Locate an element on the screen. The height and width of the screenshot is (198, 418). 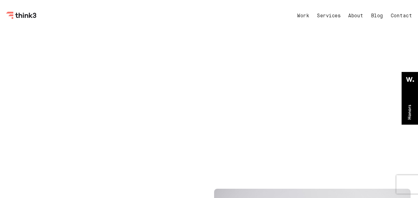
a: Work is located at coordinates (303, 16).